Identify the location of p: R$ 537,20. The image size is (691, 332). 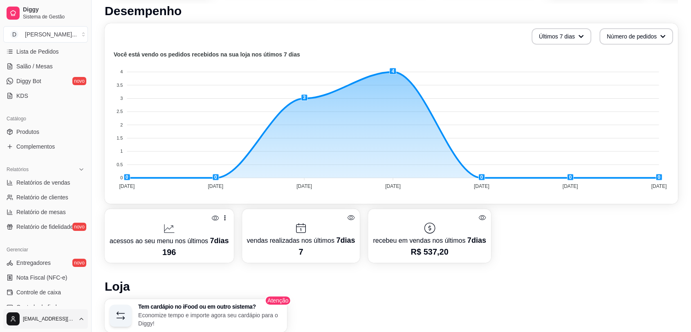
(429, 251).